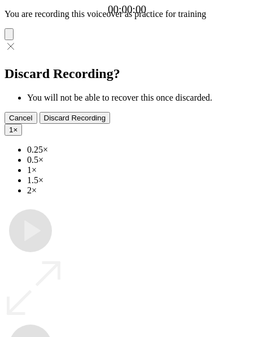  I want to click on li: 2×, so click(138, 190).